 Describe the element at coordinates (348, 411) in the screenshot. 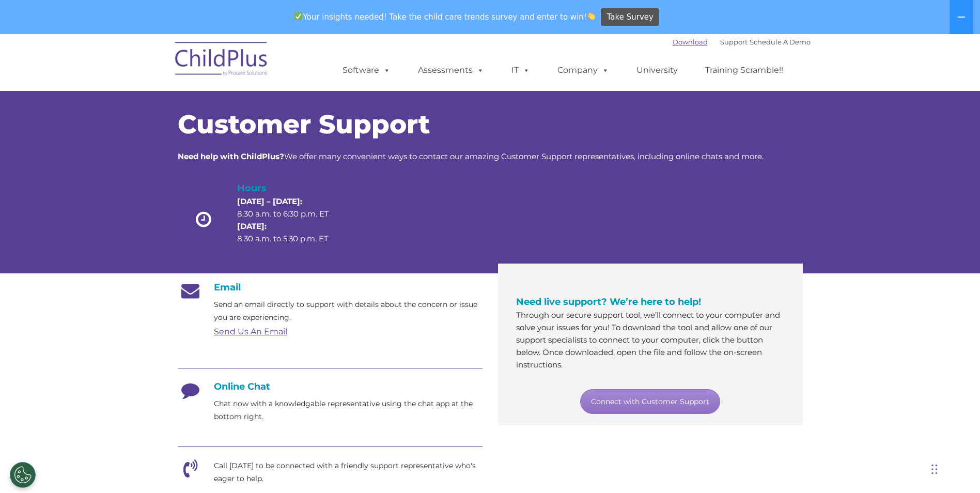

I see `p: Chat now with a knowledgable representative using the chat app at the bottom right.` at that location.